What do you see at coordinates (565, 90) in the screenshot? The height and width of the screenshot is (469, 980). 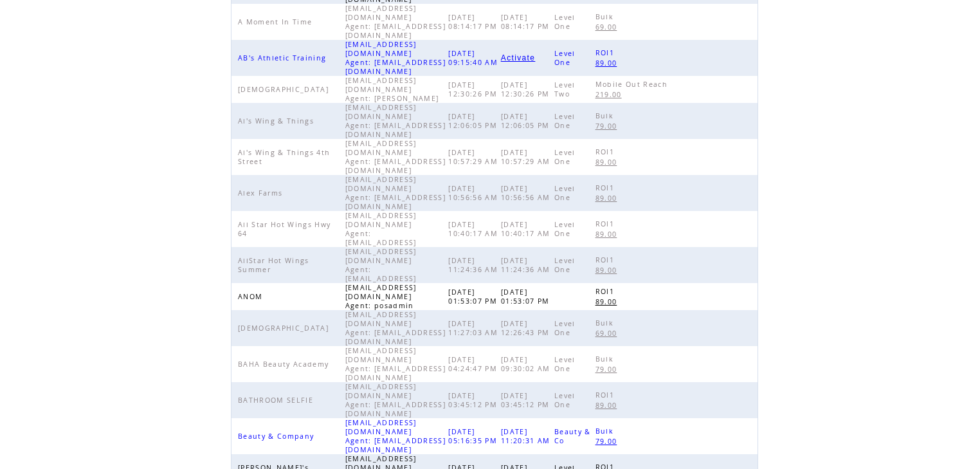 I see `span: Level Two` at bounding box center [565, 90].